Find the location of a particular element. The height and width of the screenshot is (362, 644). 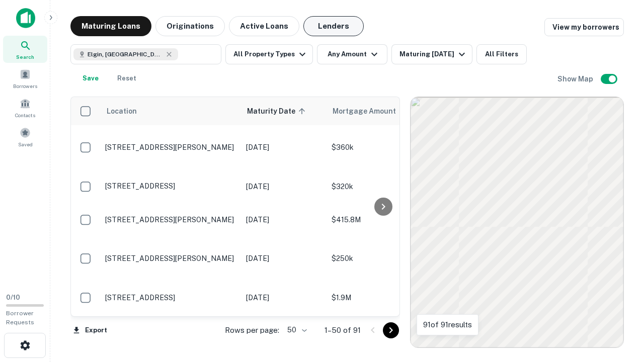

div: Saved is located at coordinates (25, 137).